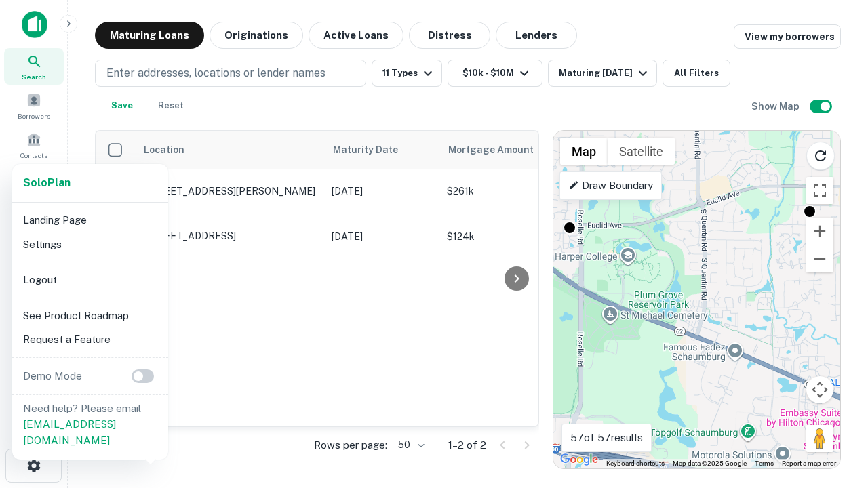 Image resolution: width=868 pixels, height=488 pixels. What do you see at coordinates (90, 280) in the screenshot?
I see `li: Logout` at bounding box center [90, 280].